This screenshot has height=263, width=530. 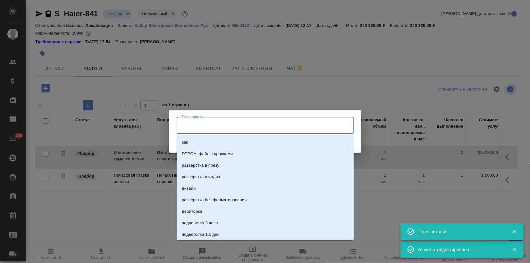 I want to click on p: разверстка в презу, so click(x=200, y=166).